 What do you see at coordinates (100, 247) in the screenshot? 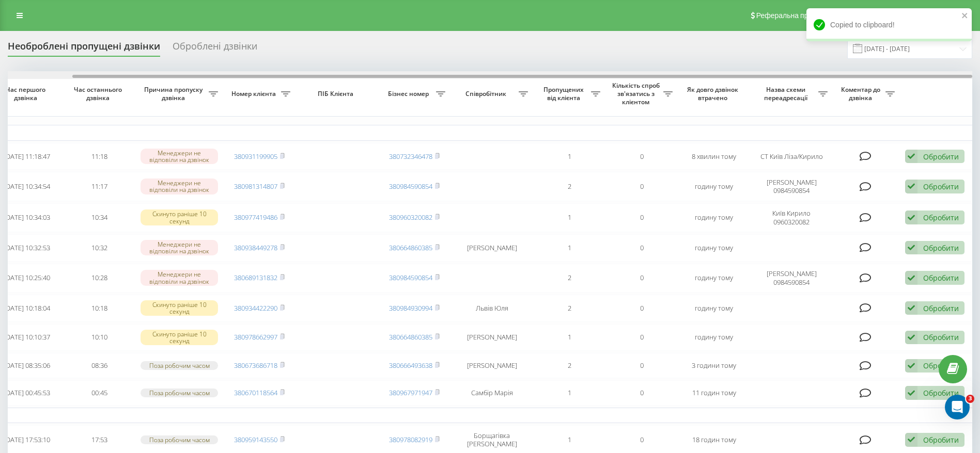
I see `td: 10:32` at bounding box center [100, 247].